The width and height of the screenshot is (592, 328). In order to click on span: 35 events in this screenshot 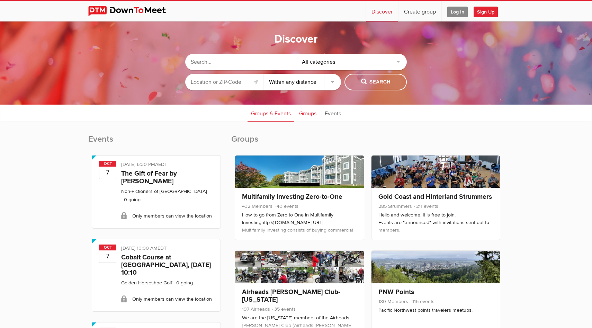, I will do `click(283, 309)`.